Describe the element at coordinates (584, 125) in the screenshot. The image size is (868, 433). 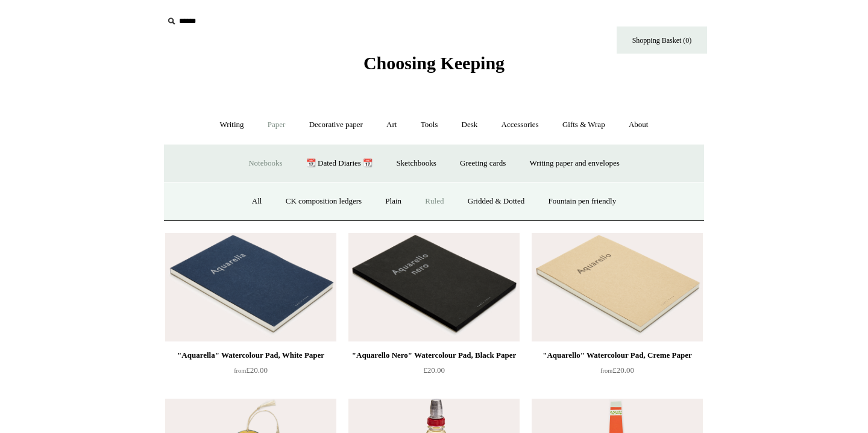
I see `a: Gifts & Wrap` at that location.